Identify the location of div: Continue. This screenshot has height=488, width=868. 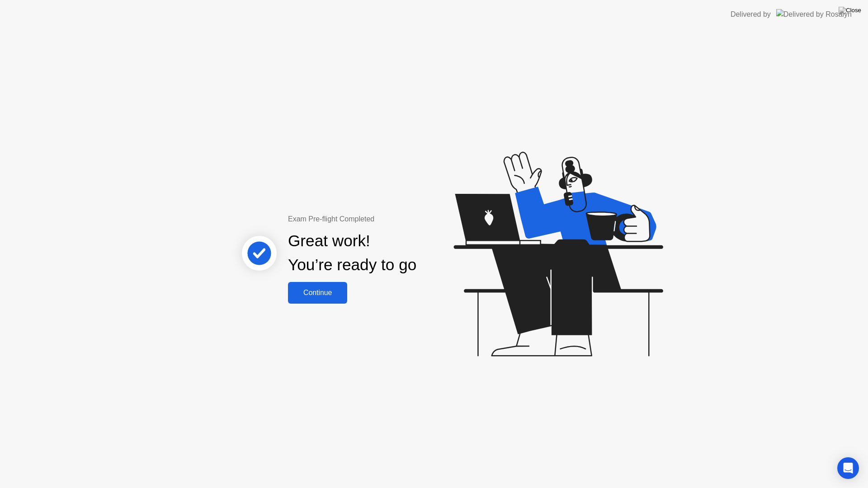
(317, 293).